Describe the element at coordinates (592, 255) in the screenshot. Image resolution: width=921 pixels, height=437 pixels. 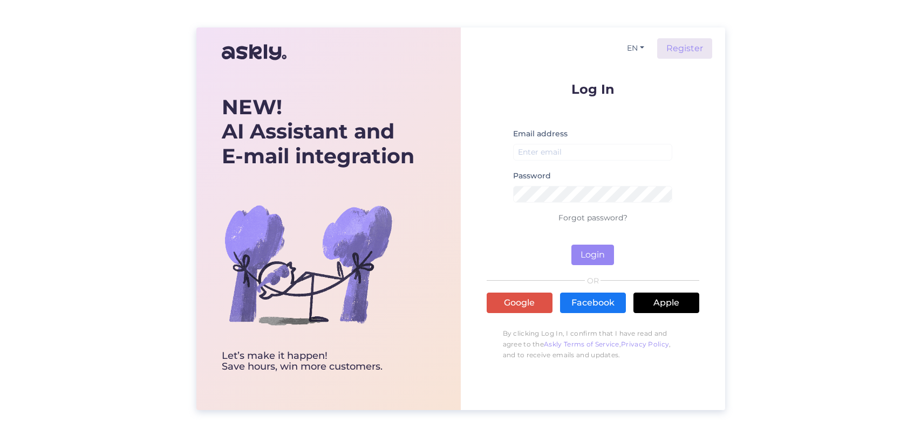
I see `button: Login` at that location.